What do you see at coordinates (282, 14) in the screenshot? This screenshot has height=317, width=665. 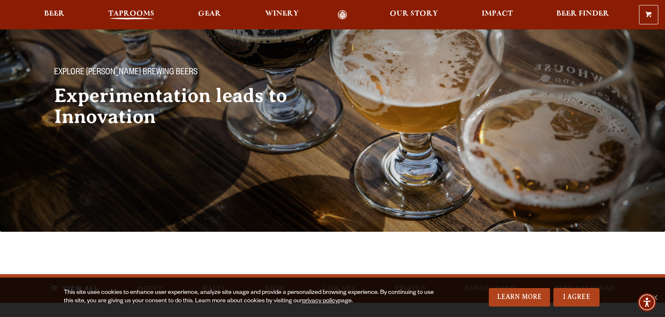 I see `span: Winery` at bounding box center [282, 14].